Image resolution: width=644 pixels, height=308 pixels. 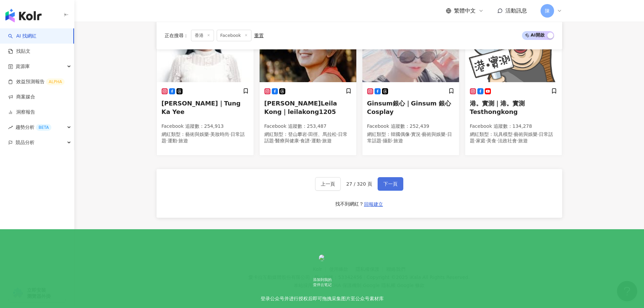 I want to click on span: 港。實測｜港。實測Testhongkong, so click(x=498, y=108).